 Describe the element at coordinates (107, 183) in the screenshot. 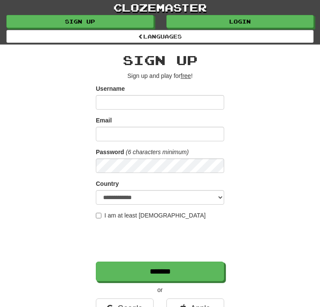

I see `label: Country` at that location.